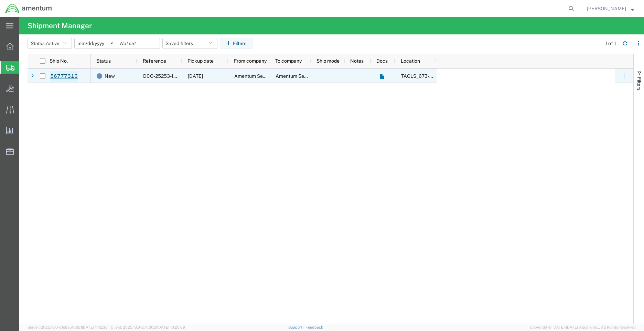  I want to click on div: 1 of 1, so click(611, 43).